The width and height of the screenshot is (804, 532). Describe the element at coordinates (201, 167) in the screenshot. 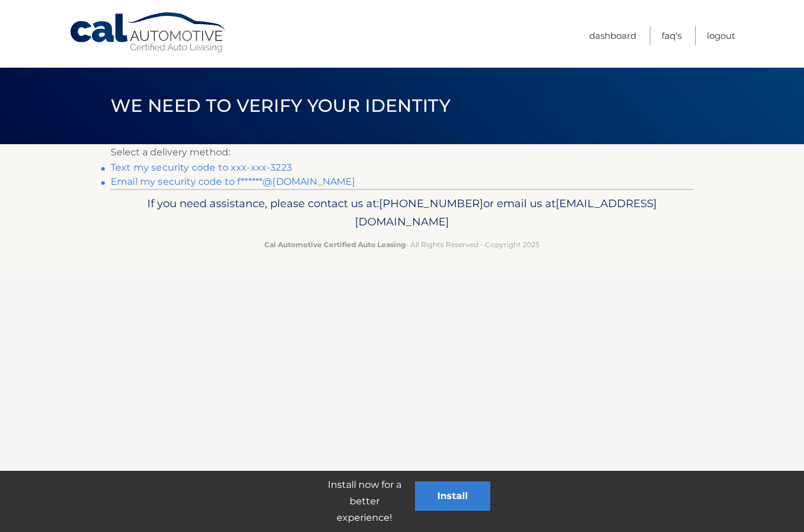

I see `a: Text my security code to xxx-xxx-3223` at that location.